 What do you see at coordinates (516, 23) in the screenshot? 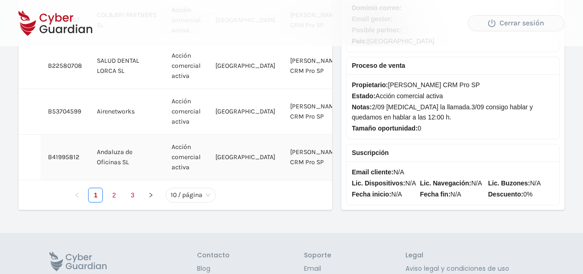
I see `div: Cerrar sesión` at bounding box center [516, 23].